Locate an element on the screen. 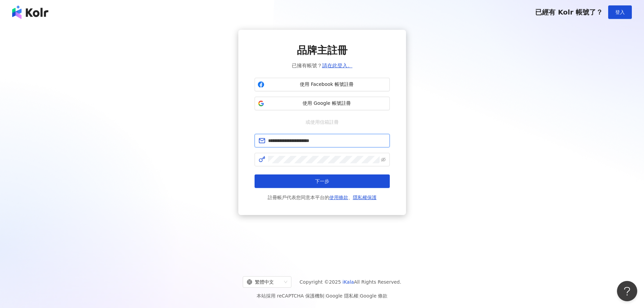 This screenshot has height=308, width=644. a: 請在此登入。 is located at coordinates (337, 66).